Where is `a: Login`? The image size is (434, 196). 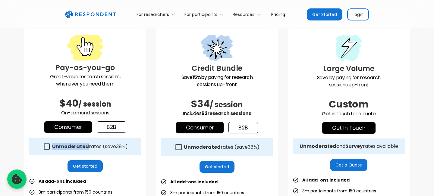 a: Login is located at coordinates (358, 14).